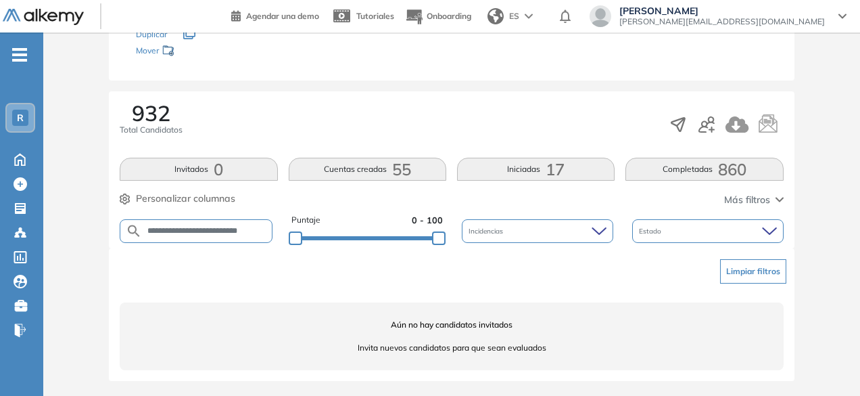  What do you see at coordinates (151, 130) in the screenshot?
I see `span: Total Candidatos` at bounding box center [151, 130].